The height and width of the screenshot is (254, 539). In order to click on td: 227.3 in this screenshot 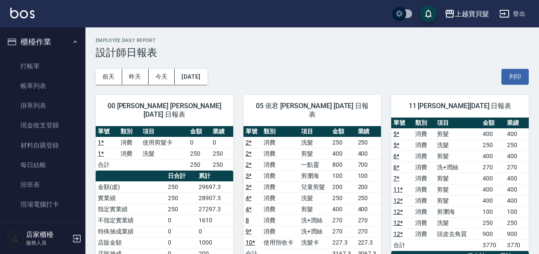, I will do `click(368, 242)`.